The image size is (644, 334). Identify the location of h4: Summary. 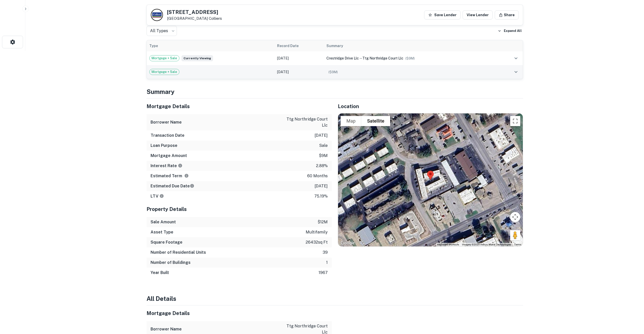
(335, 92).